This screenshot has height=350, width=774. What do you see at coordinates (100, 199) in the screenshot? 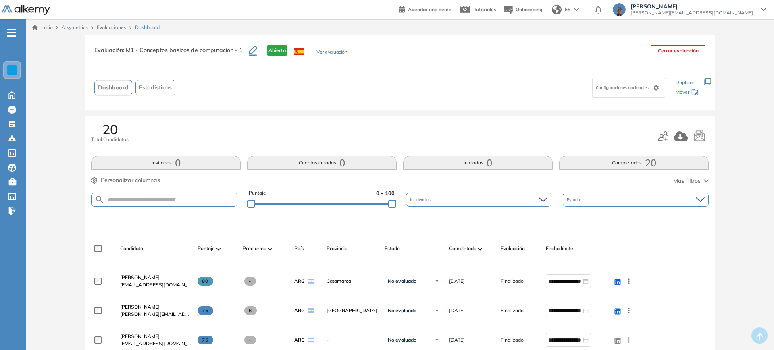
I see `img: SEARCH_ALT` at bounding box center [100, 199].